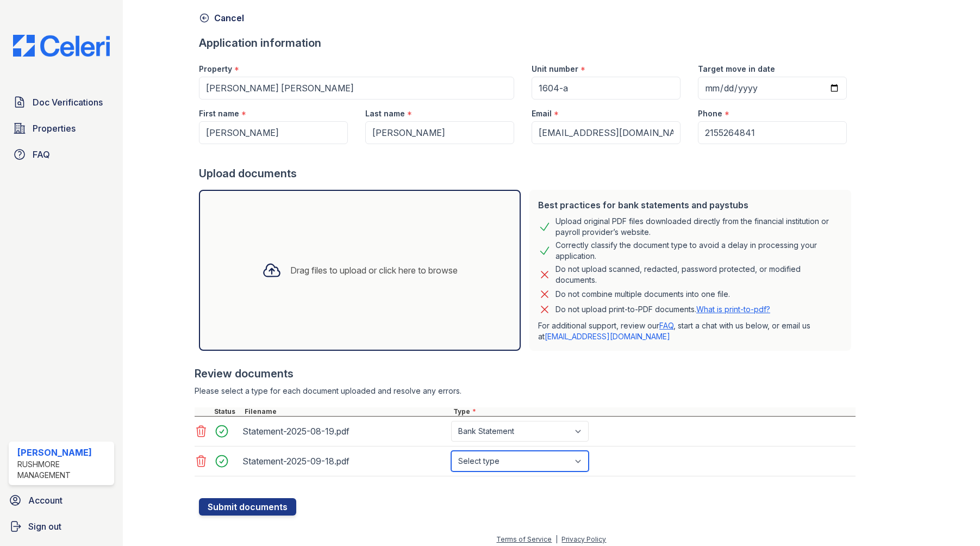  What do you see at coordinates (41, 155) in the screenshot?
I see `span: FAQ` at bounding box center [41, 155].